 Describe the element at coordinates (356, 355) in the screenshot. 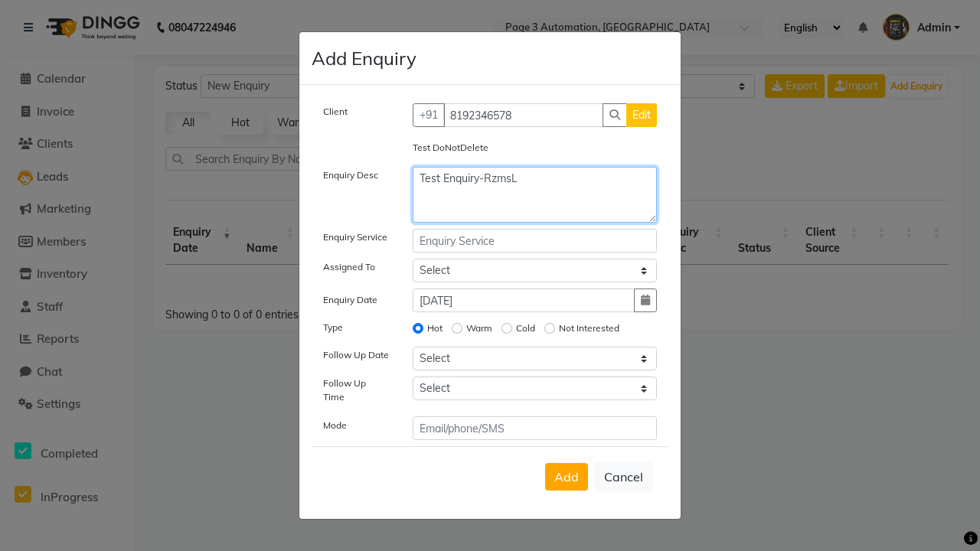

I see `label: Follow Up Date` at that location.